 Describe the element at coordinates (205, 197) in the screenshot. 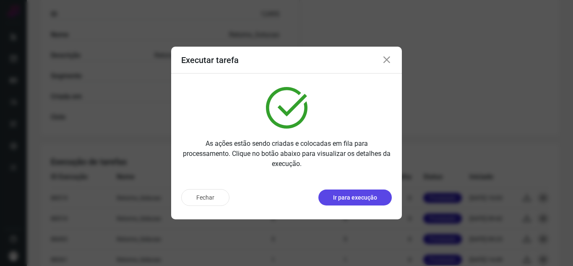

I see `button: Fechar` at that location.